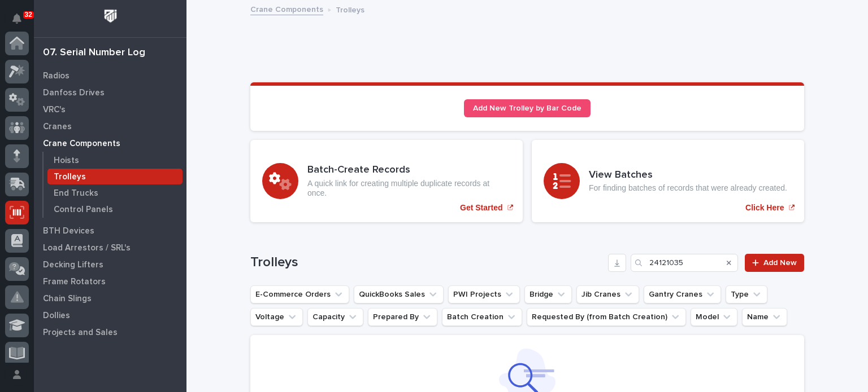 The height and width of the screenshot is (392, 868). What do you see at coordinates (110, 282) in the screenshot?
I see `a: Frame Rotators` at bounding box center [110, 282].